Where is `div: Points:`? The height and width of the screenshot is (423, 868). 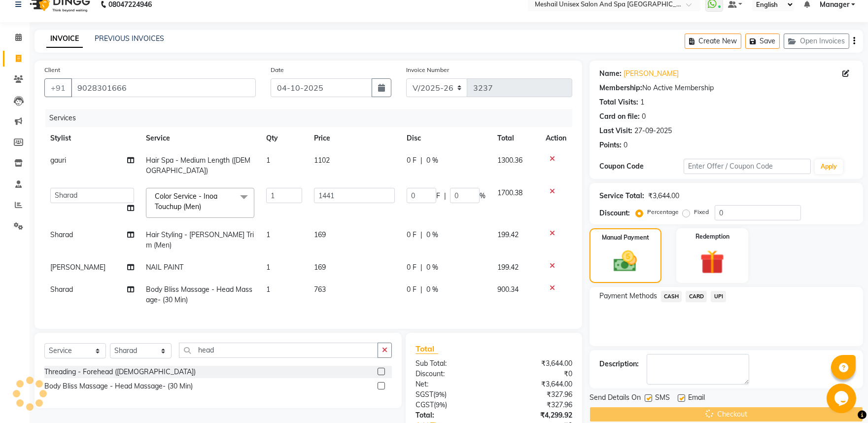
div: Points: is located at coordinates (610, 145).